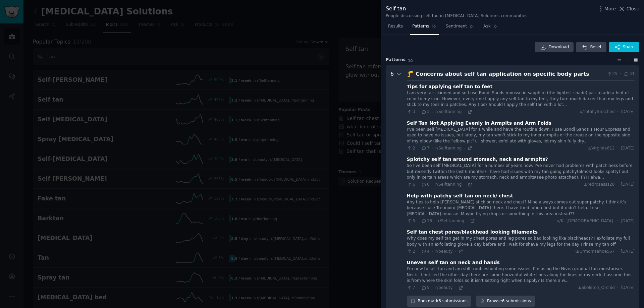 This screenshot has height=308, width=644. What do you see at coordinates (426, 221) in the screenshot?
I see `span: 16` at bounding box center [426, 221].